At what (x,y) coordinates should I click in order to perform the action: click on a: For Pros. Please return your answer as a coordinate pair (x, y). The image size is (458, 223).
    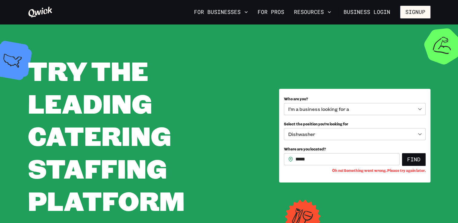
    Looking at the image, I should click on (271, 12).